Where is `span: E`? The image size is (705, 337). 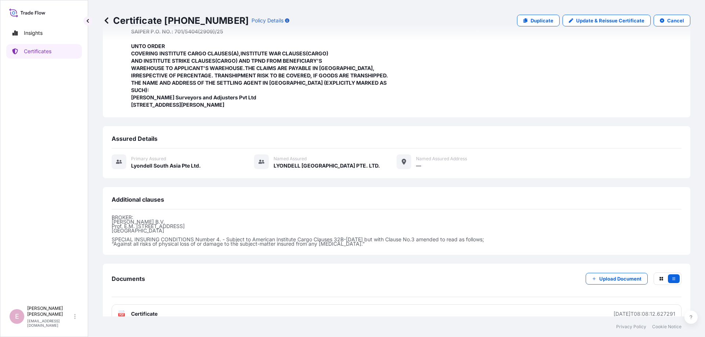
span: E is located at coordinates (17, 317).